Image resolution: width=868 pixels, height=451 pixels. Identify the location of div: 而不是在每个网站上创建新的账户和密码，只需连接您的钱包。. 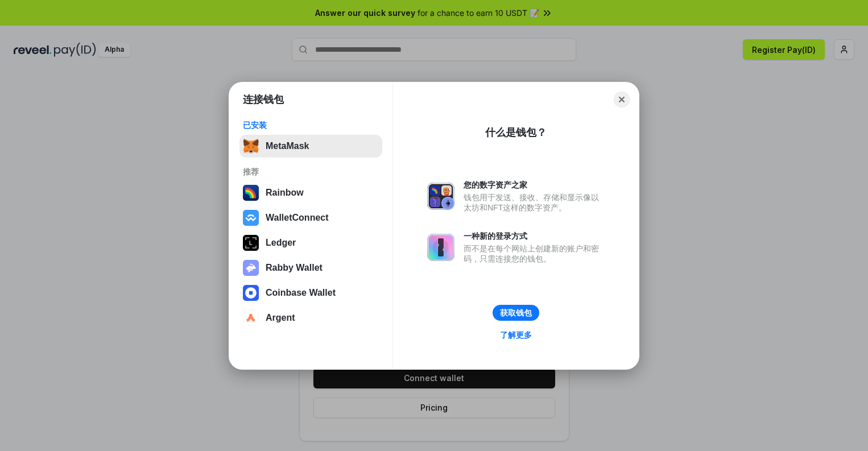
(534, 254).